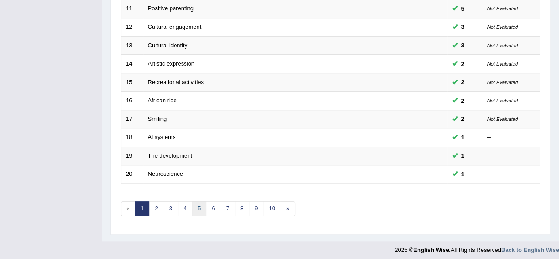 The width and height of the screenshot is (559, 259). Describe the element at coordinates (432, 249) in the screenshot. I see `strong: English Wise.` at that location.